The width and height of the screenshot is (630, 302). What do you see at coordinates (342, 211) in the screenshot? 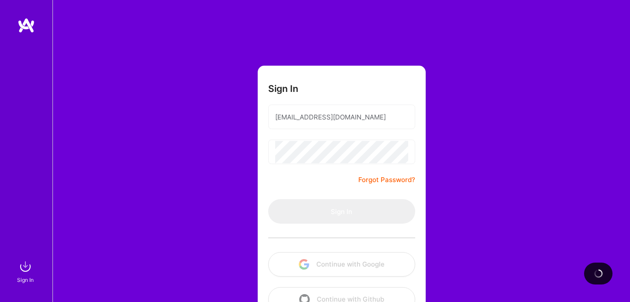
I see `button: Sign In` at bounding box center [342, 211].